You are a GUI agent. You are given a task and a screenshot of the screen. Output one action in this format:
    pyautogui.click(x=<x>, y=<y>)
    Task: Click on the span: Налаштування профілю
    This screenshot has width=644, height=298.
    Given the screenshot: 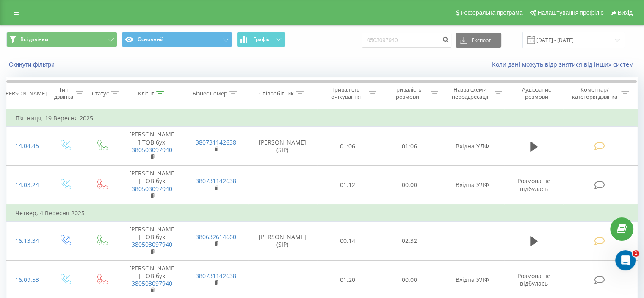 What is the action you would take?
    pyautogui.click(x=570, y=13)
    